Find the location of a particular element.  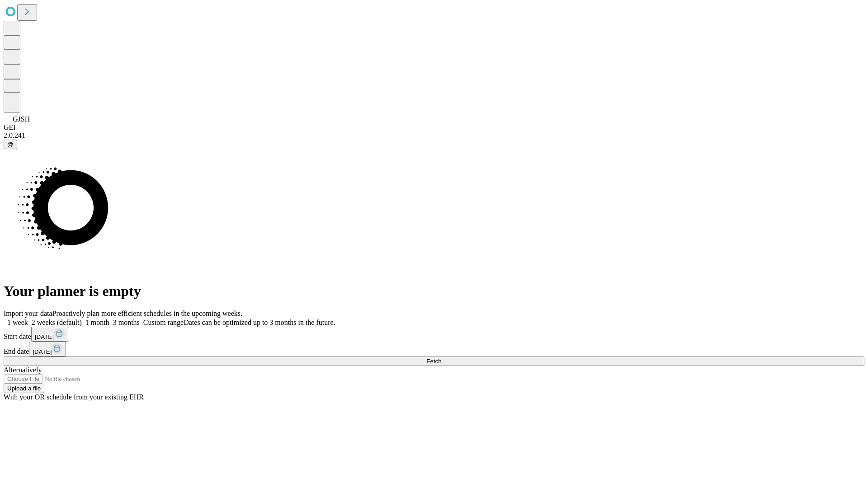

span: With your OR schedule from your existing EHR is located at coordinates (73, 397).